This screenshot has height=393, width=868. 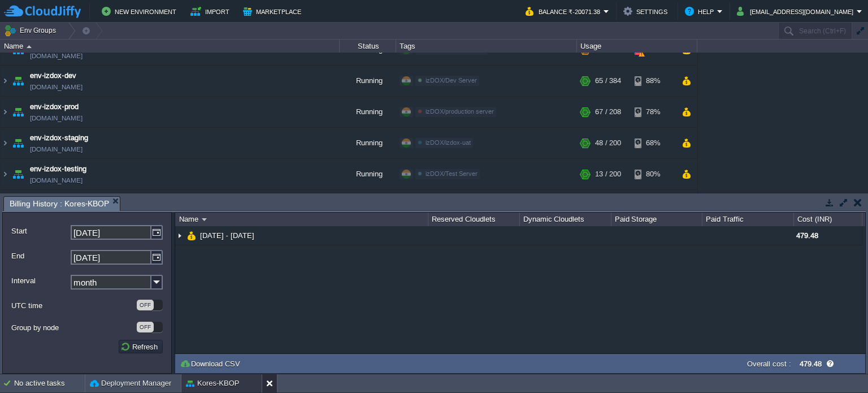 What do you see at coordinates (141, 346) in the screenshot?
I see `button: Refresh` at bounding box center [141, 346].